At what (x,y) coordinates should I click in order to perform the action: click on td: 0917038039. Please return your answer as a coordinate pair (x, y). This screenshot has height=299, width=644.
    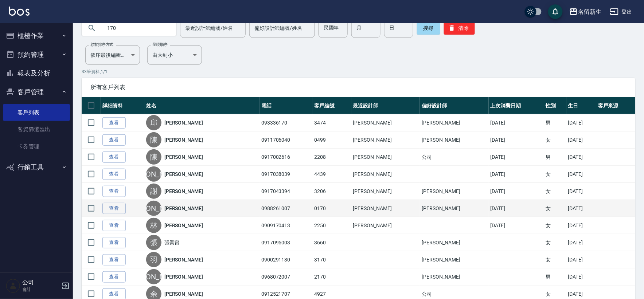
    Looking at the image, I should click on (285, 174).